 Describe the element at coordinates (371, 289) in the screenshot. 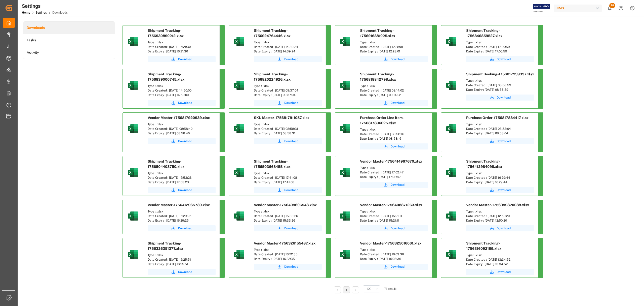

I see `button: open menu` at that location.